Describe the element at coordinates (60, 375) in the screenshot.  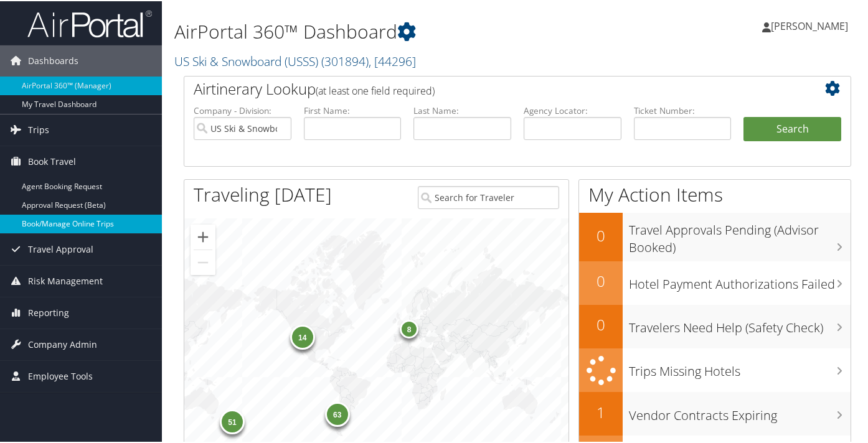
I see `span: Employee Tools` at that location.